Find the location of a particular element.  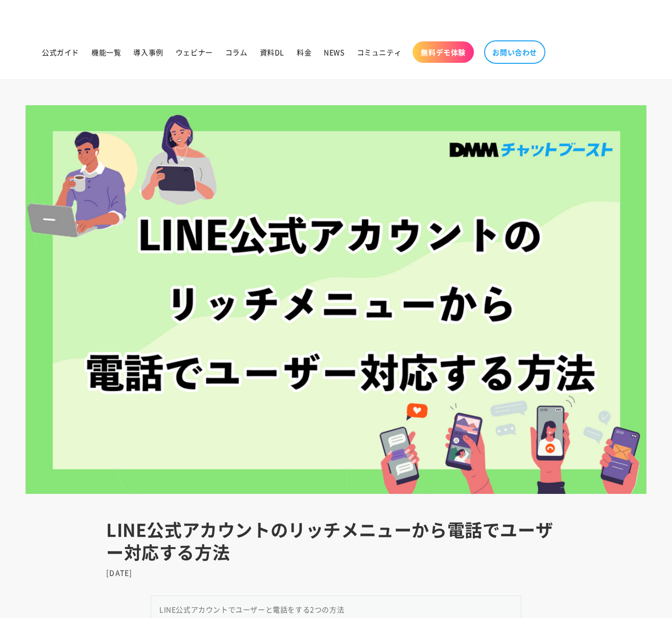

span: コラム is located at coordinates (236, 52).